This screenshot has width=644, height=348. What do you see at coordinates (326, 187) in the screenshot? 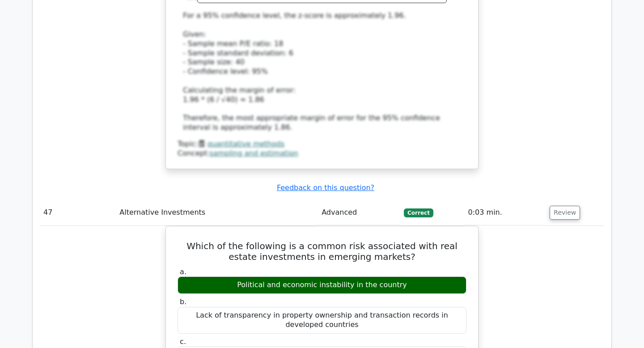
I see `a: Feedback on this question?` at bounding box center [326, 187].